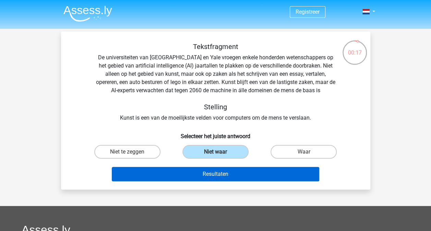 This screenshot has height=231, width=431. What do you see at coordinates (88, 13) in the screenshot?
I see `img: Assessly` at bounding box center [88, 13].